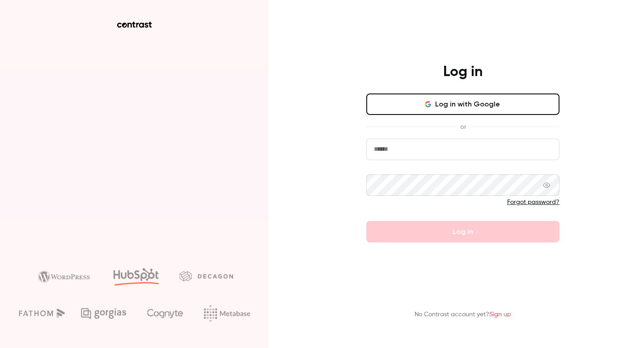 This screenshot has width=644, height=348. Describe the element at coordinates (463, 126) in the screenshot. I see `span: or` at that location.